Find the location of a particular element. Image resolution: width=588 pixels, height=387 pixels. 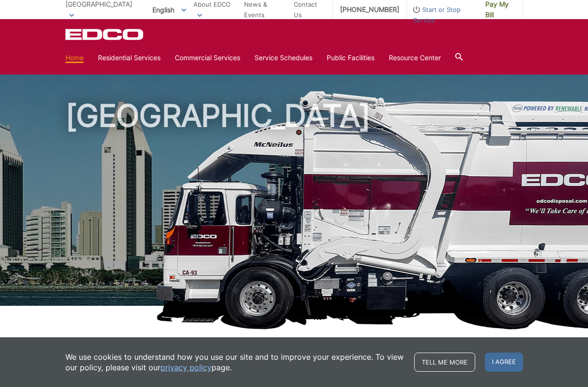

p: We use cookies to understand how you use our site and to improve your experience. To view our pol... is located at coordinates (235, 362).